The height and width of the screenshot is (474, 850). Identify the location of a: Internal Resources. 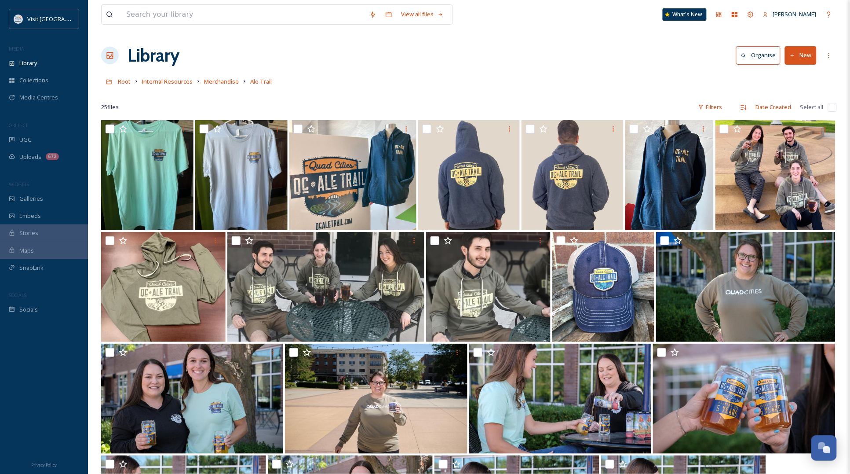
(167, 81).